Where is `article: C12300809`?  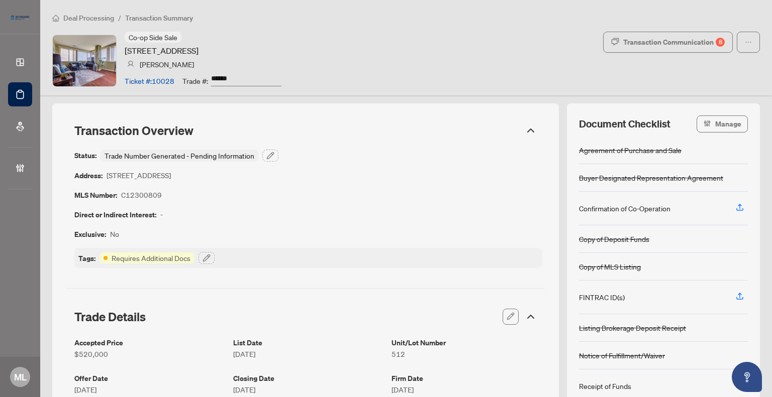
article: C12300809 is located at coordinates (141, 195).